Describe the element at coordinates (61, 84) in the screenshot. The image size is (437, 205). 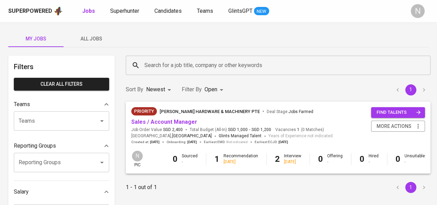
I see `span: Clear All filters` at that location.